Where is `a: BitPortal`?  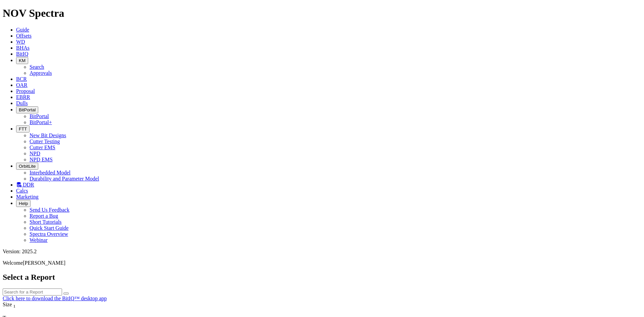 a: BitPortal is located at coordinates (39, 116).